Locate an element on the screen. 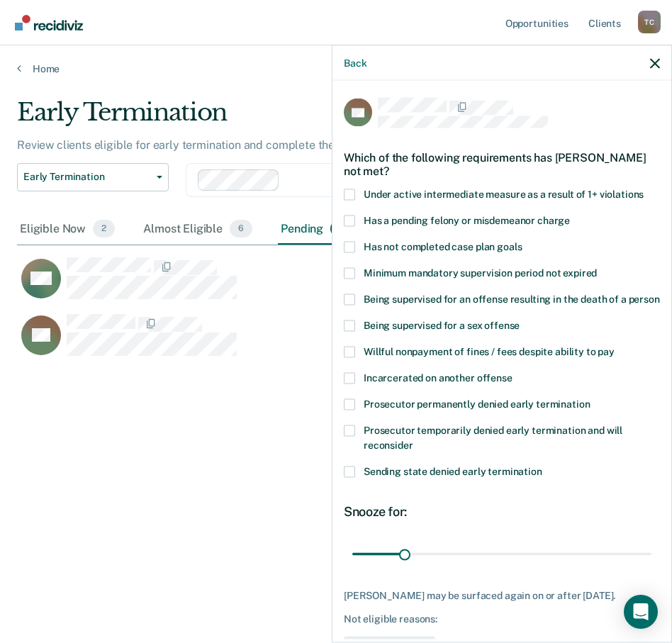  span: Early Termination is located at coordinates (87, 176).